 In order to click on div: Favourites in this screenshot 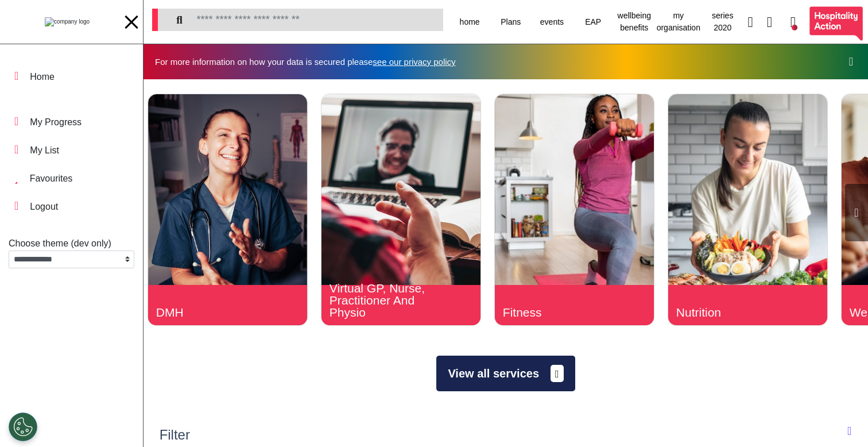, I will do `click(51, 179)`.